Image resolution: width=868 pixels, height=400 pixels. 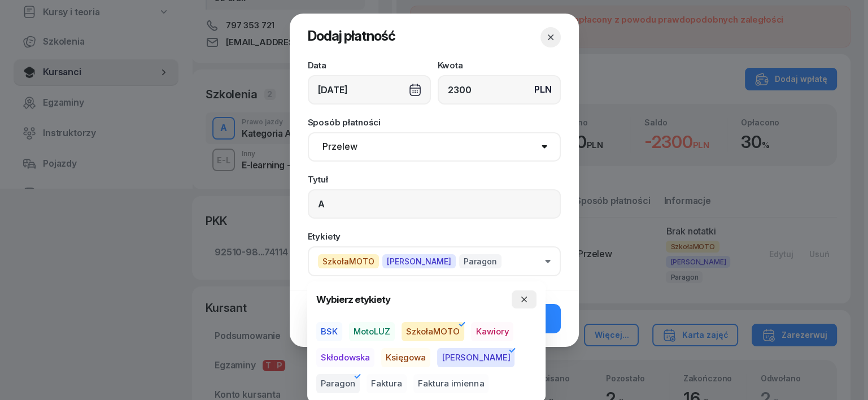 I want to click on h4: Wybierz etykiety, so click(x=353, y=299).